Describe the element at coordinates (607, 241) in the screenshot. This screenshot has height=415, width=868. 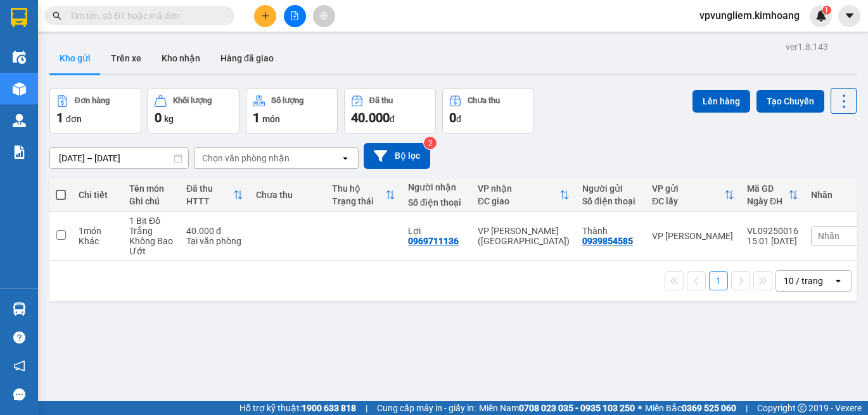
I see `div: 0939854585` at that location.